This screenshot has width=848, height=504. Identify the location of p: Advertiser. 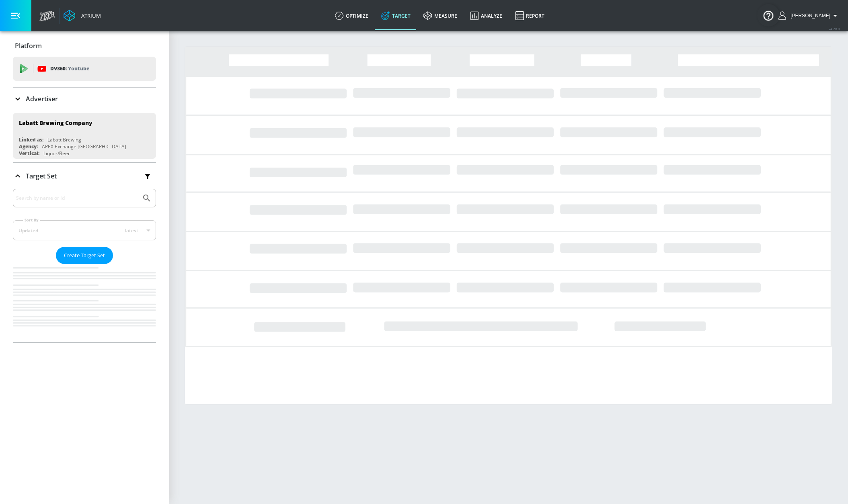
(42, 99).